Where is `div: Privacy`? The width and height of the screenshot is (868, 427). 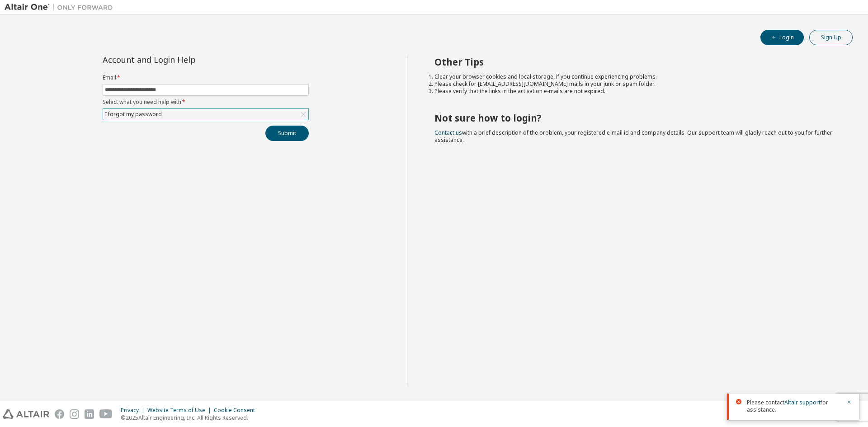
div: Privacy is located at coordinates (134, 410).